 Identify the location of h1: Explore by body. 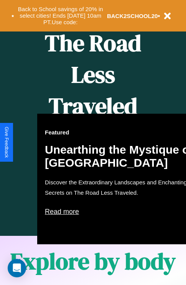
(93, 261).